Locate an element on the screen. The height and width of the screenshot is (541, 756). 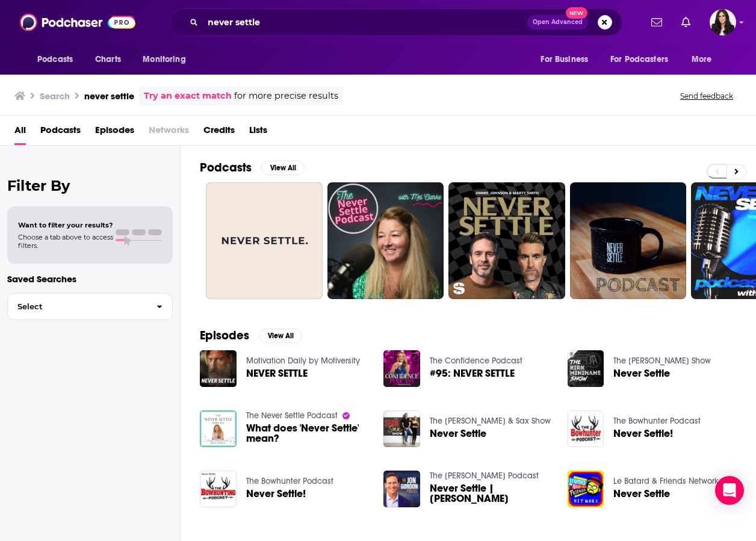
a: Le Batard & Friends Network is located at coordinates (666, 481).